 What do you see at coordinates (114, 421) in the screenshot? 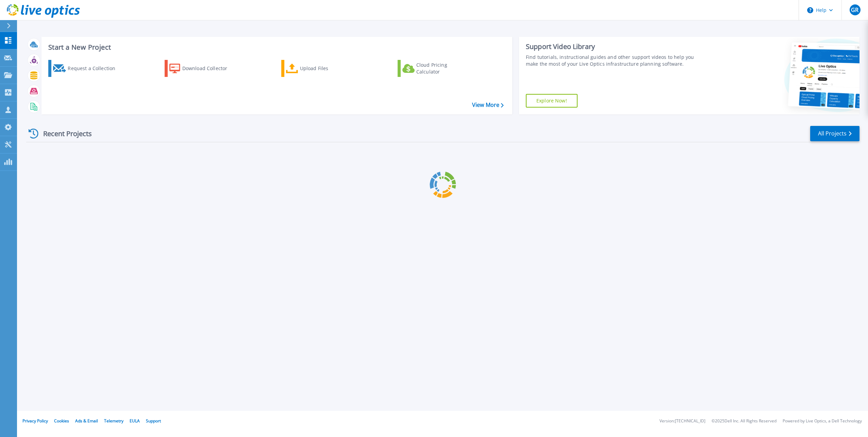
I see `a: Telemetry` at bounding box center [114, 421].